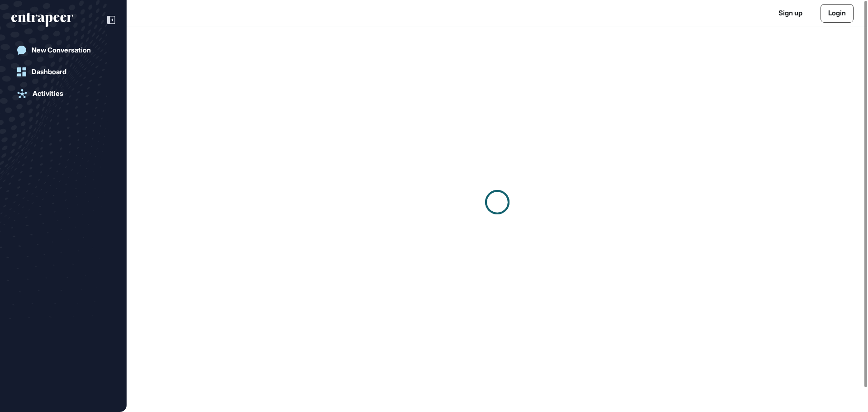  I want to click on a: Login, so click(837, 13).